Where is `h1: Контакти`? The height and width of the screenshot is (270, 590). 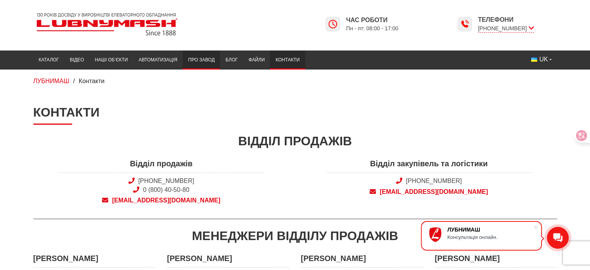 h1: Контакти is located at coordinates (295, 114).